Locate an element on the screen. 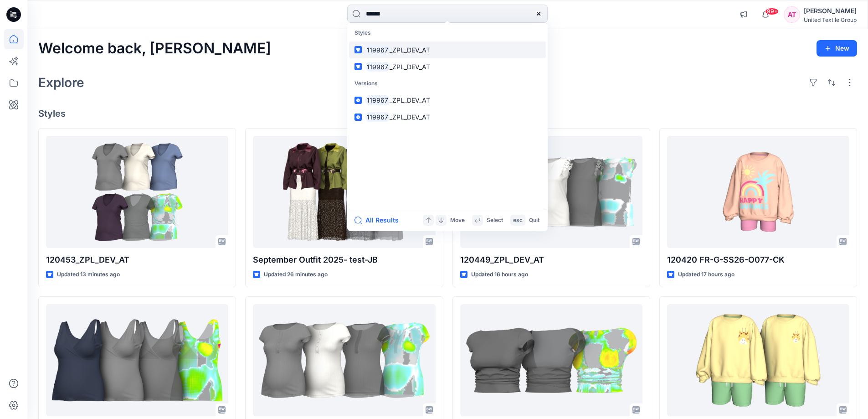 The height and width of the screenshot is (419, 868). a: All Results is located at coordinates (380, 221).